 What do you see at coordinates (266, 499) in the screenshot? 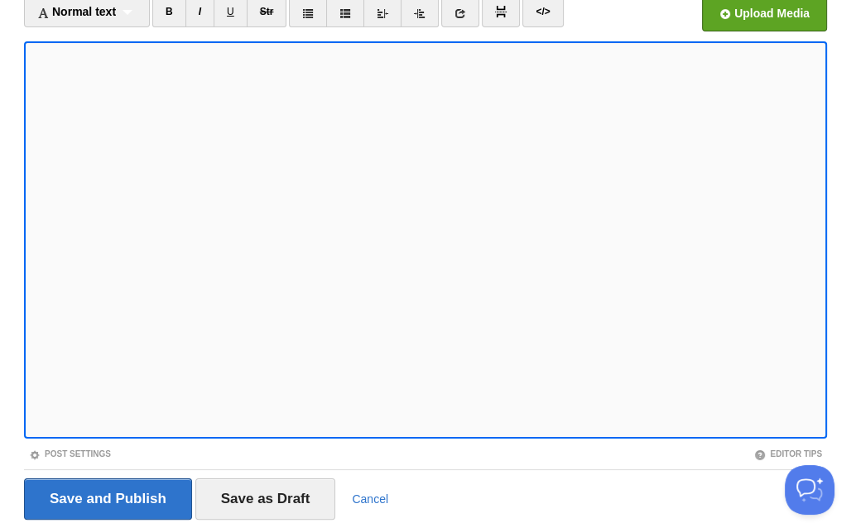
I see `input: Save as Draft` at bounding box center [266, 499].